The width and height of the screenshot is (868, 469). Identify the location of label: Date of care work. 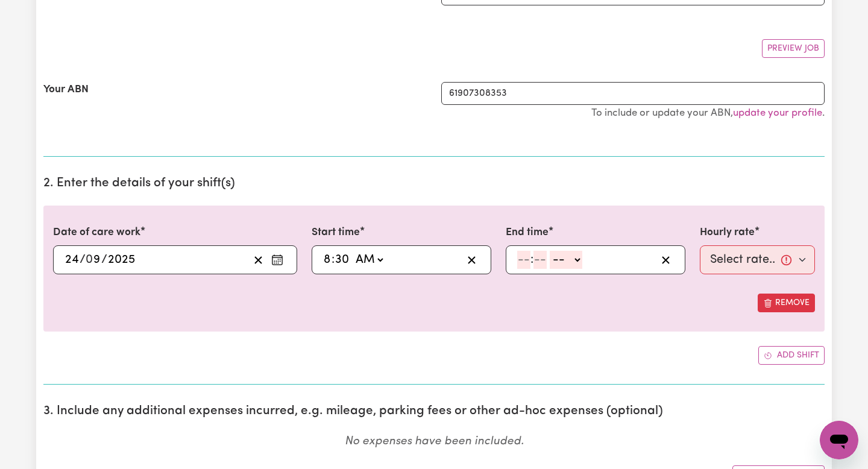
(96, 233).